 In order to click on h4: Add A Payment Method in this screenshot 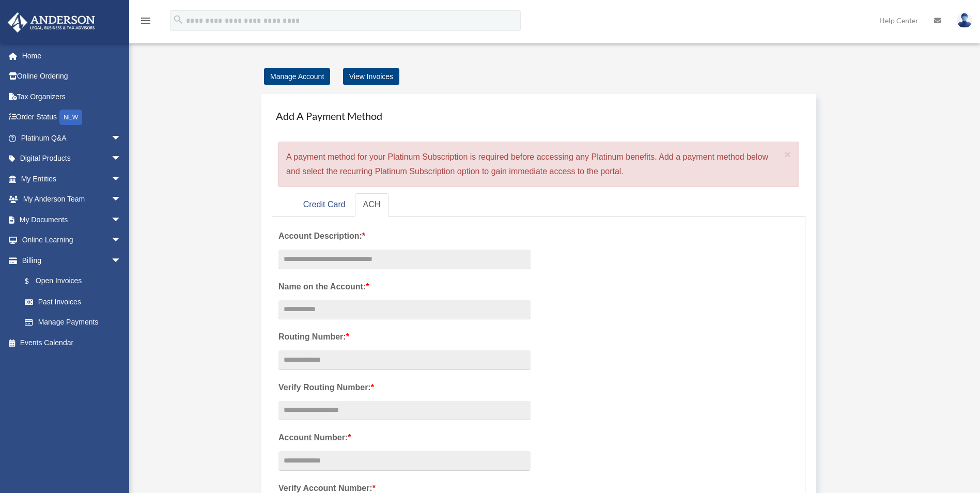, I will do `click(538, 116)`.